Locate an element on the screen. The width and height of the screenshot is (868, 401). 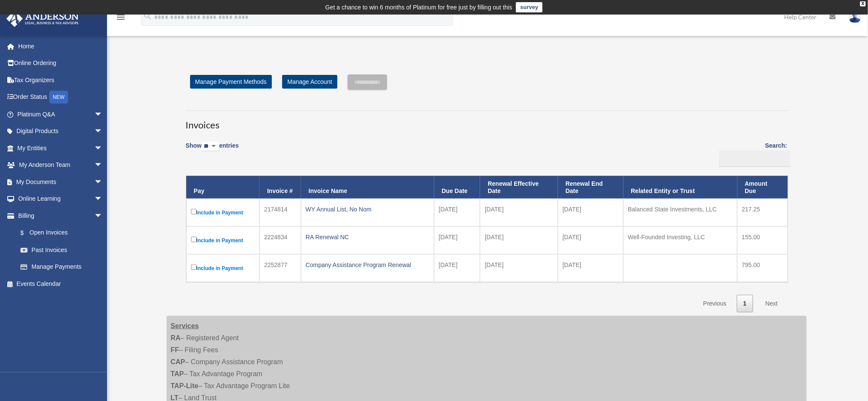
strong: RA is located at coordinates (176, 338).